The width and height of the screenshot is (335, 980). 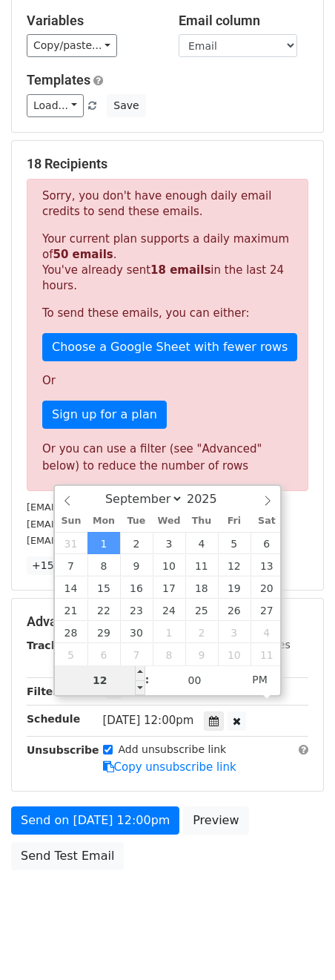 I want to click on a: Copy/paste..., so click(x=72, y=46).